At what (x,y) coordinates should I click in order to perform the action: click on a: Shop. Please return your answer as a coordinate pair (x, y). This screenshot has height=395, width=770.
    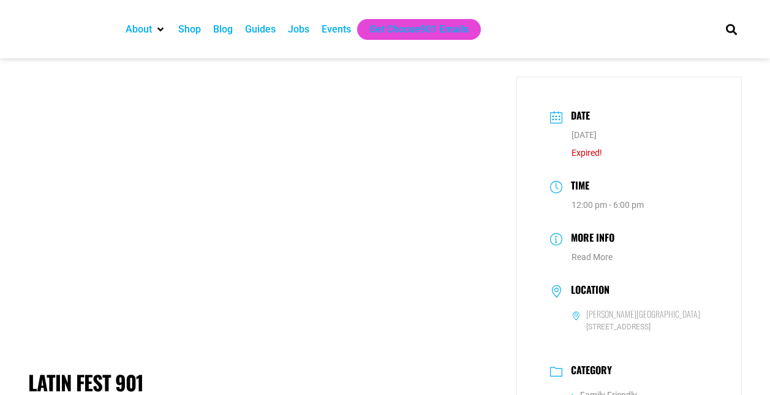
    Looking at the image, I should click on (189, 29).